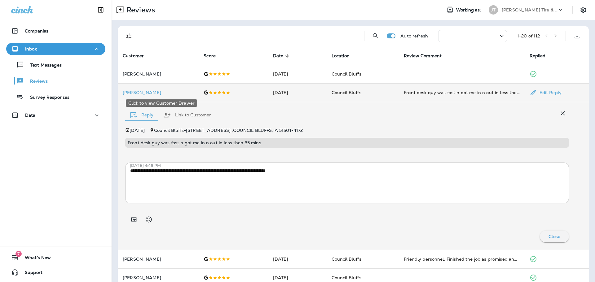  I want to click on button: Select an emoji, so click(149, 220).